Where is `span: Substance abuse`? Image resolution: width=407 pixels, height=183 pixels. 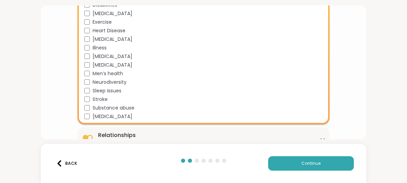 span: Substance abuse is located at coordinates (113, 108).